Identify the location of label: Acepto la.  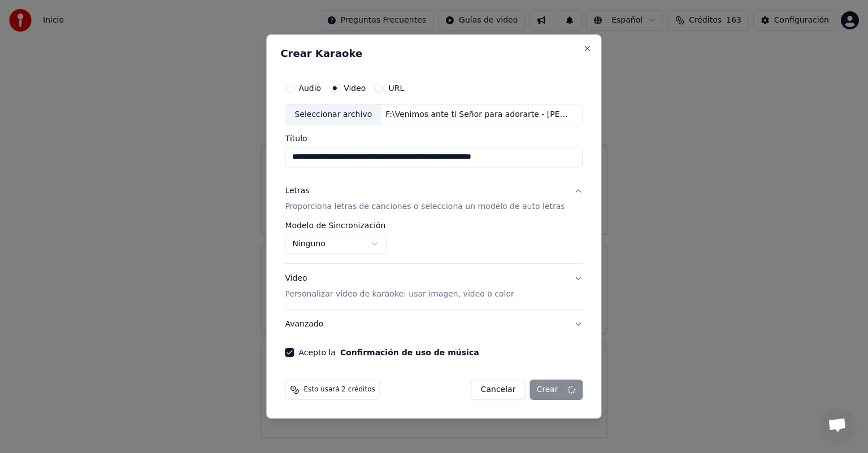
(388, 353).